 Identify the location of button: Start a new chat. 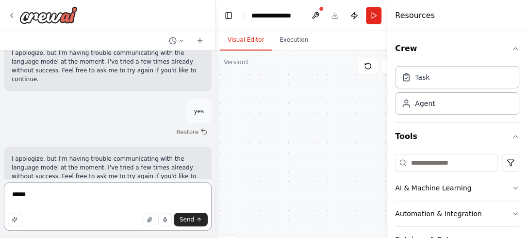
(200, 41).